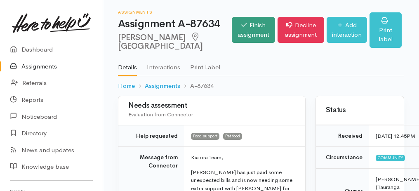 This screenshot has width=419, height=191. I want to click on a: Details, so click(128, 65).